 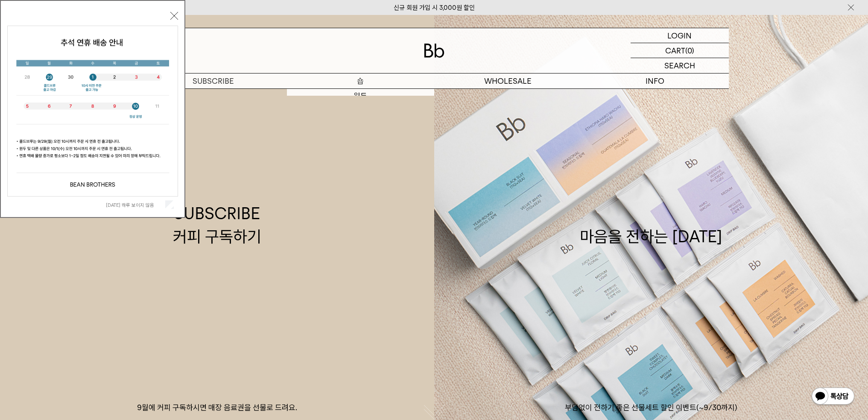 I want to click on p: LOGIN, so click(x=679, y=35).